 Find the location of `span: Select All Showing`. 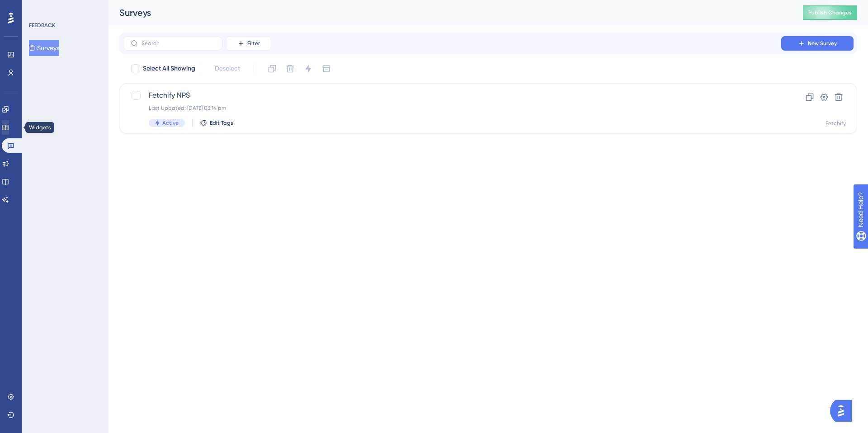

span: Select All Showing is located at coordinates (169, 69).